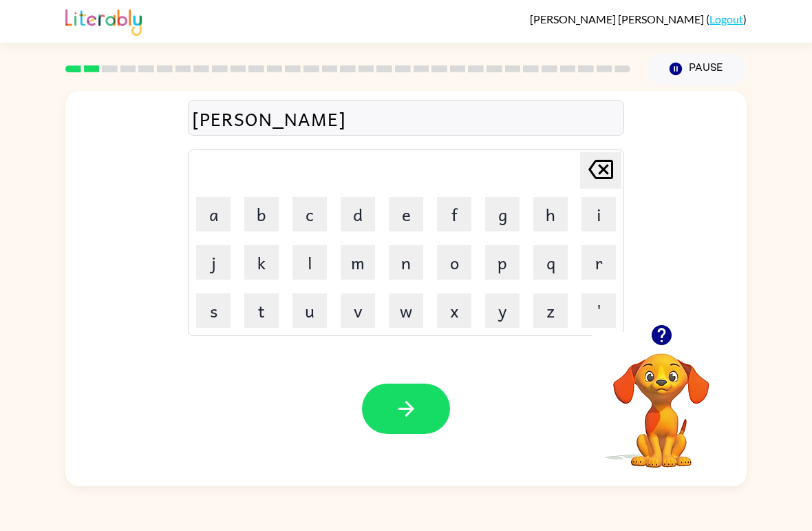 The image size is (812, 531). Describe the element at coordinates (213, 310) in the screenshot. I see `button: s` at that location.